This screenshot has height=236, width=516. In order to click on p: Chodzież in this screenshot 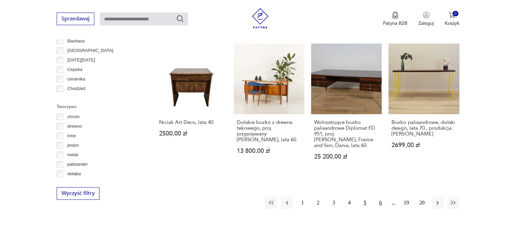, I will do `click(77, 89)`.